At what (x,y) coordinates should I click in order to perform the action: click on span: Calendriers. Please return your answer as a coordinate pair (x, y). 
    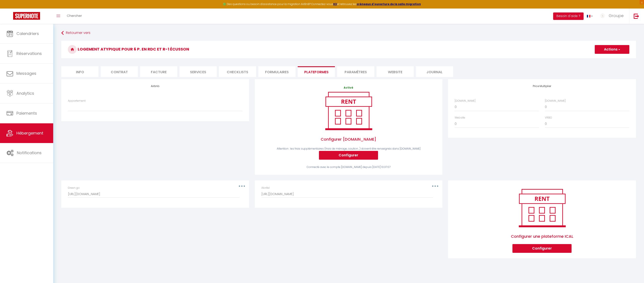
    Looking at the image, I should click on (27, 34).